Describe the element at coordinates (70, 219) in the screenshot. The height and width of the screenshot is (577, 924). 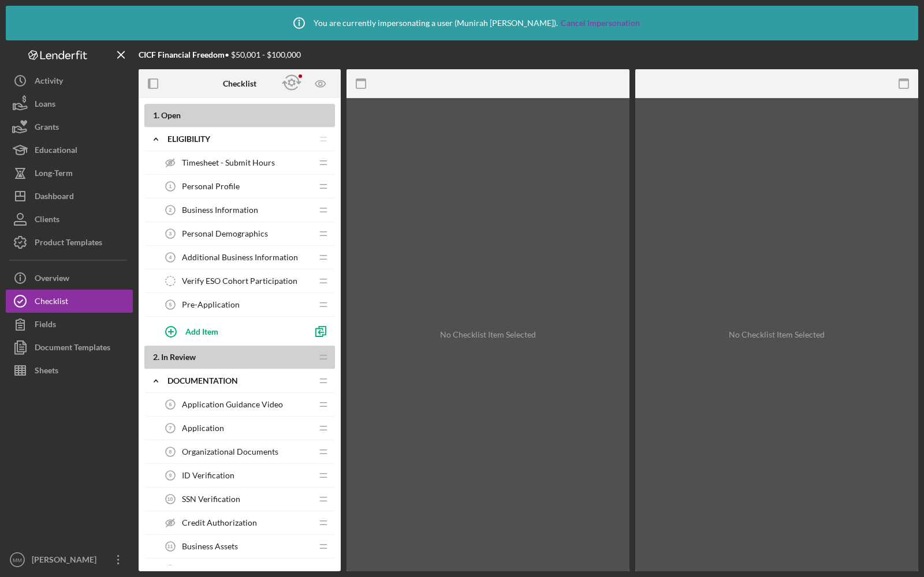
I see `button: Clients` at that location.